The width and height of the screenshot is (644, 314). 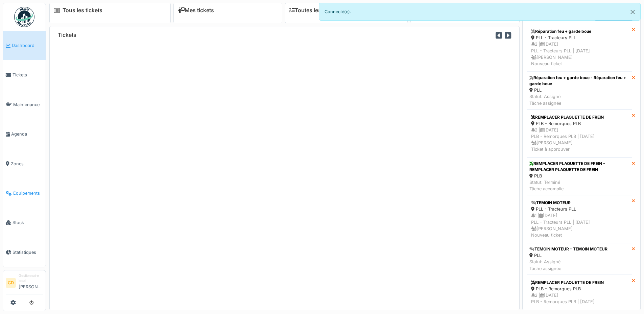 I want to click on span: Dashboard, so click(x=27, y=45).